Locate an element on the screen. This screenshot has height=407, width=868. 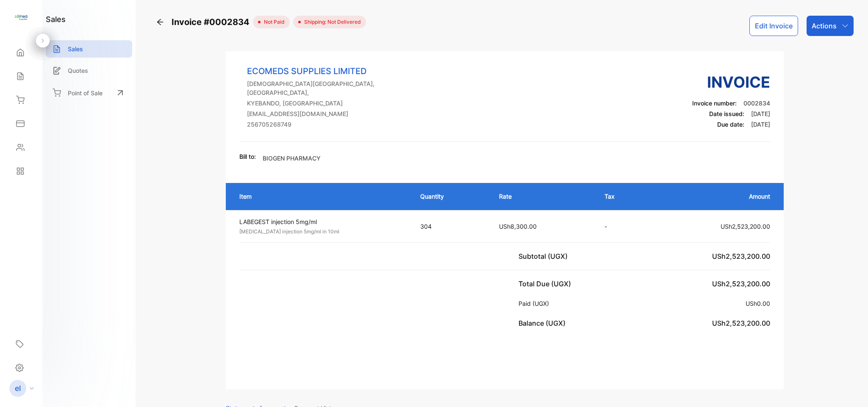
span: Invoice #0002834 is located at coordinates (213, 22).